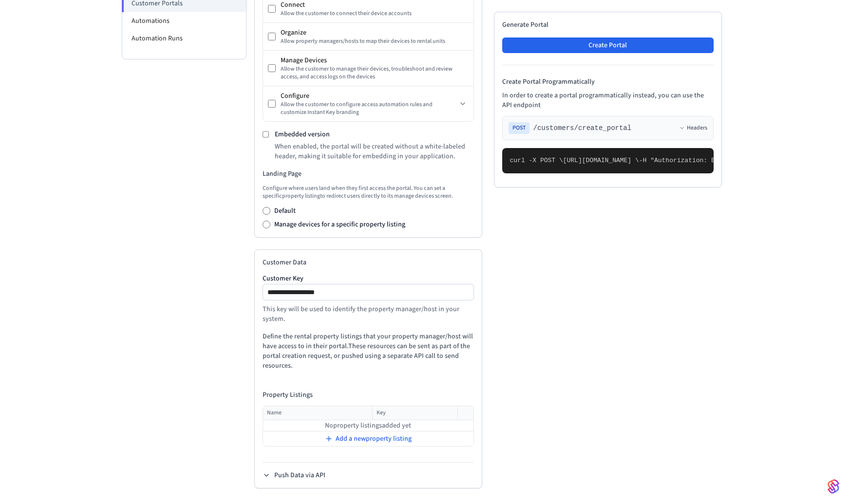 Image resolution: width=851 pixels, height=504 pixels. Describe the element at coordinates (302, 134) in the screenshot. I see `label: Embedded version` at that location.